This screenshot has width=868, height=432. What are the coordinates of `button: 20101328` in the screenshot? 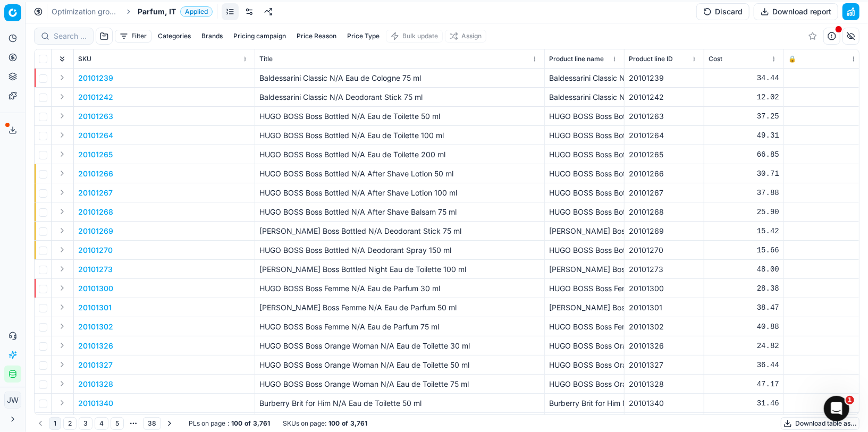 It's located at (95, 384).